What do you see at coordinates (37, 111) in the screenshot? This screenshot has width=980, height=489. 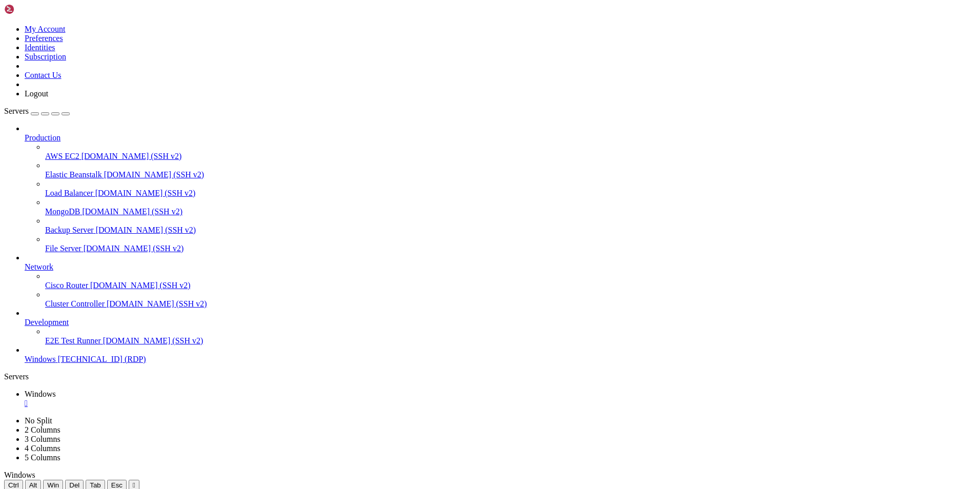 I see `a: Servers` at bounding box center [37, 111].